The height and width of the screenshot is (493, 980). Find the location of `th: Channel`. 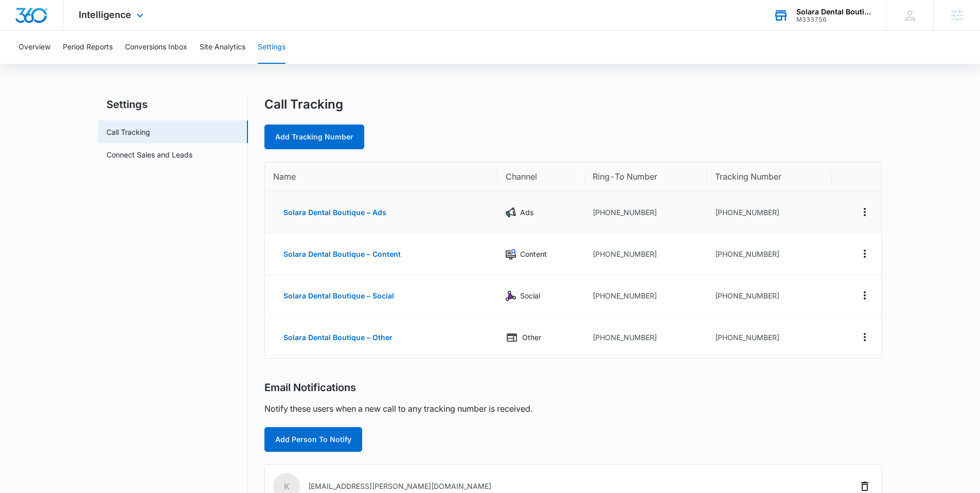

th: Channel is located at coordinates (541, 177).